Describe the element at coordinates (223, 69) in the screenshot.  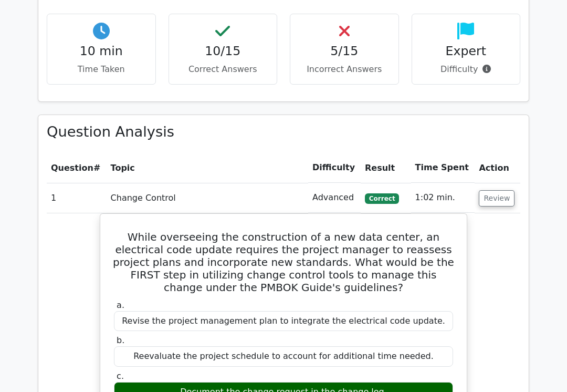
I see `p: Correct Answers` at that location.